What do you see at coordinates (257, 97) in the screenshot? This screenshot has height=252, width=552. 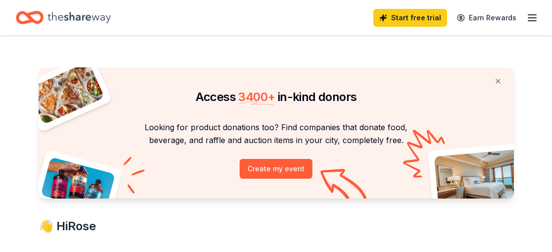 I see `span: 3400 +` at bounding box center [257, 97].